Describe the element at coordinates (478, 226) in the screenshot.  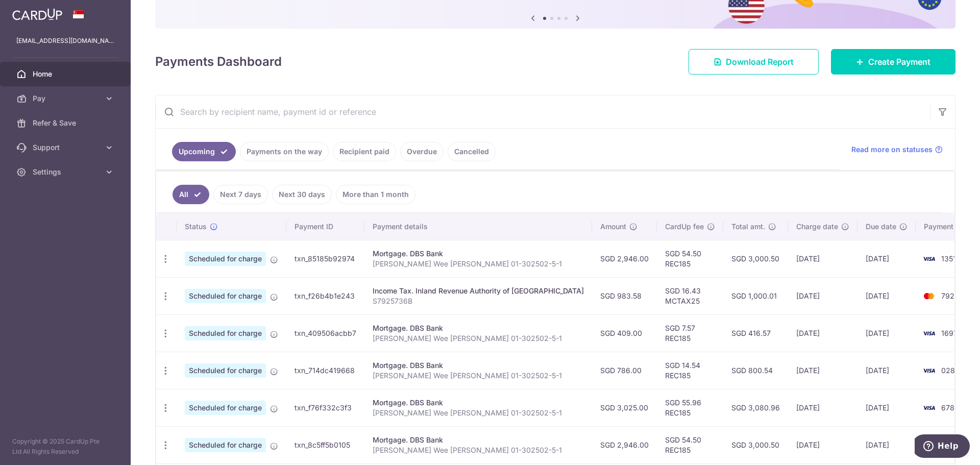
I see `th: Payment details` at that location.